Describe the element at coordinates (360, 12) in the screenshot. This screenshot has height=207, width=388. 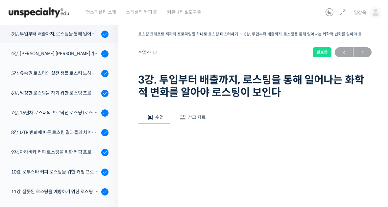
I see `span: 임상옥` at that location.